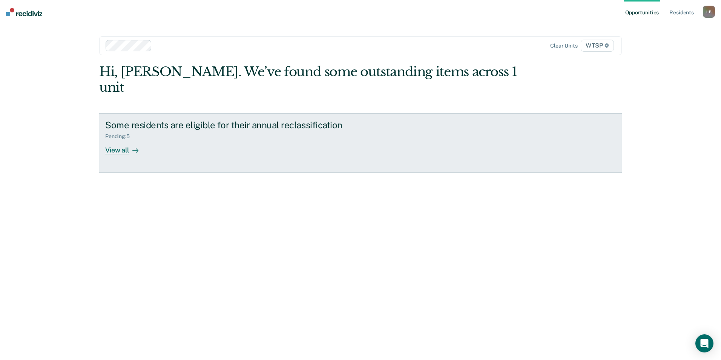 This screenshot has height=360, width=721. Describe the element at coordinates (709, 12) in the screenshot. I see `button: LB` at that location.